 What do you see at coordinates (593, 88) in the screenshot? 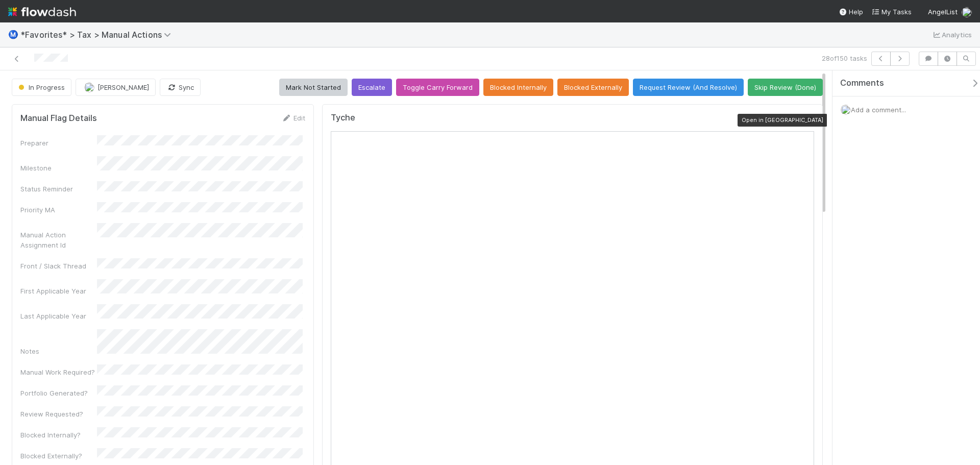
I see `button: Blocked Externally` at bounding box center [593, 88].